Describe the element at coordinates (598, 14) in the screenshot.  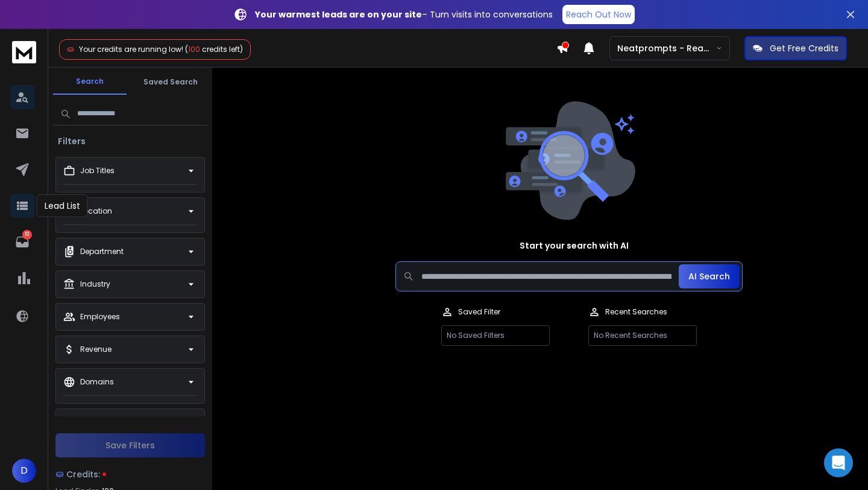
I see `p: Reach Out Now` at that location.